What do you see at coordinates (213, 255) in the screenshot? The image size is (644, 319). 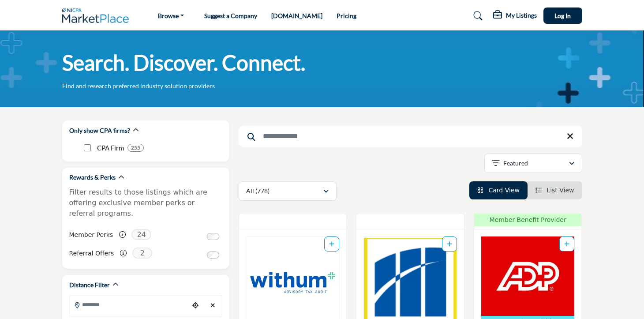 I see `input: Switch to Referral Offers` at bounding box center [213, 255].